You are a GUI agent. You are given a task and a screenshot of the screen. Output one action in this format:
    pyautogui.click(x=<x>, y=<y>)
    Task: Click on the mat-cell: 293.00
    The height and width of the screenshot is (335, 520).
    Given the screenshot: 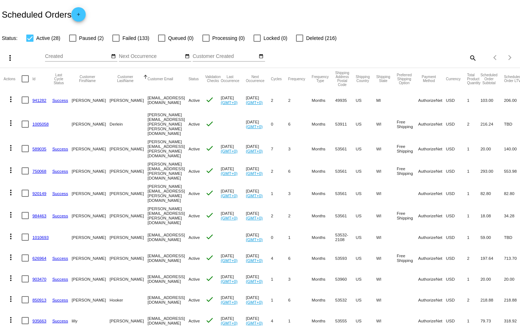 What is the action you would take?
    pyautogui.click(x=492, y=171)
    